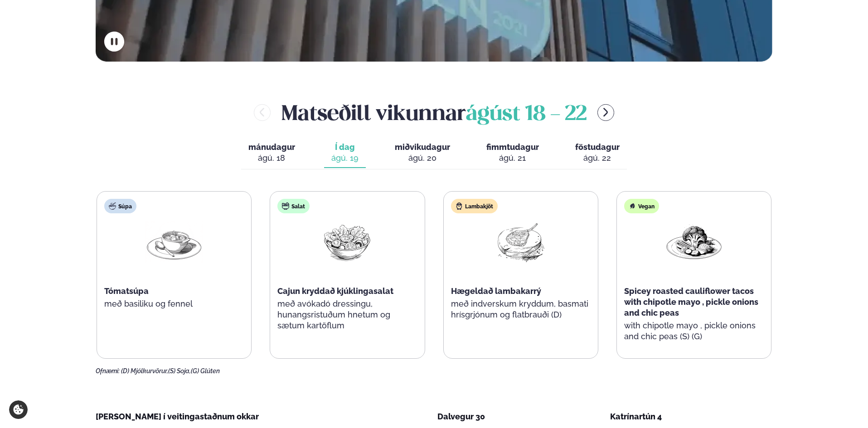 This screenshot has width=868, height=428. I want to click on a: Cookie settings, so click(18, 409).